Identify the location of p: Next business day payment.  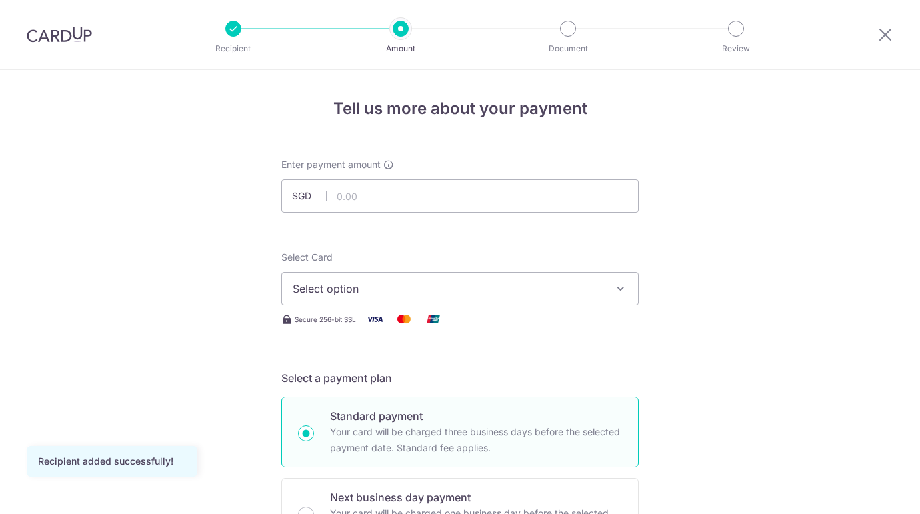
(476, 497).